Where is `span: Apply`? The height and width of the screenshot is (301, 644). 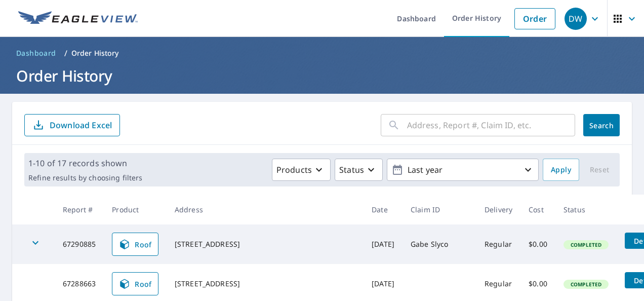 span: Apply is located at coordinates (561, 170).